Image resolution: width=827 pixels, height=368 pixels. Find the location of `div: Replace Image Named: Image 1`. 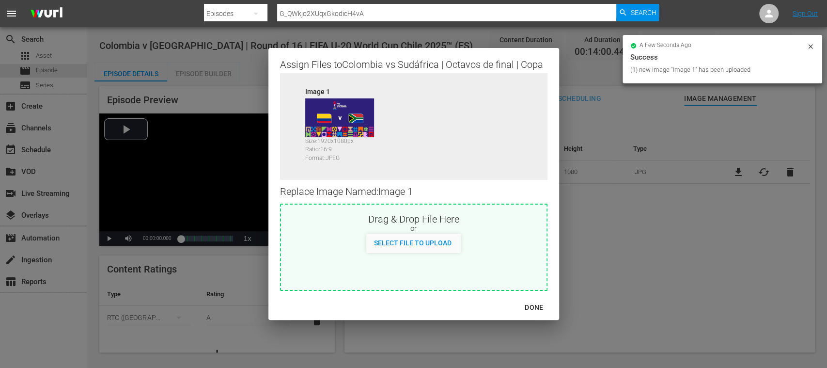

div: Replace Image Named: Image 1 is located at coordinates (414, 191).